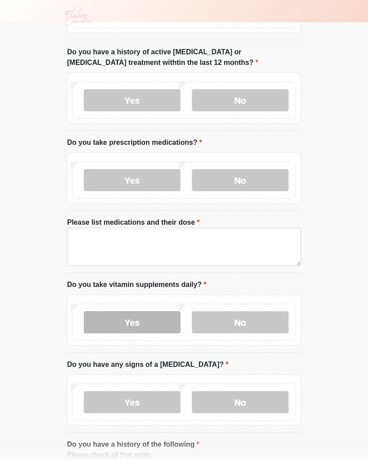 This screenshot has width=368, height=460. What do you see at coordinates (133, 445) in the screenshot?
I see `label: Do you have a history of the following` at bounding box center [133, 445].